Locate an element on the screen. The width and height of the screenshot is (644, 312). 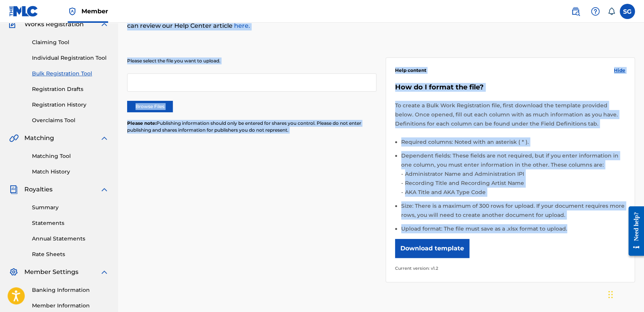
a: Overclaims Tool is located at coordinates (70, 120).